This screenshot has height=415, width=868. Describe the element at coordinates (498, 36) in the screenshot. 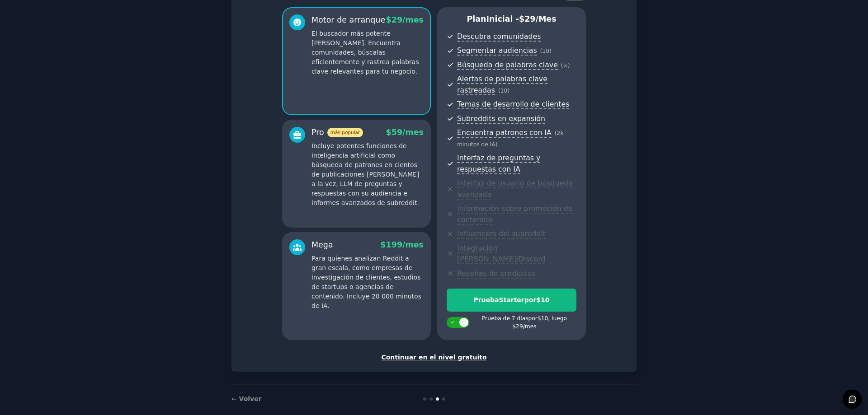

I see `font: Descubra comunidades` at that location.